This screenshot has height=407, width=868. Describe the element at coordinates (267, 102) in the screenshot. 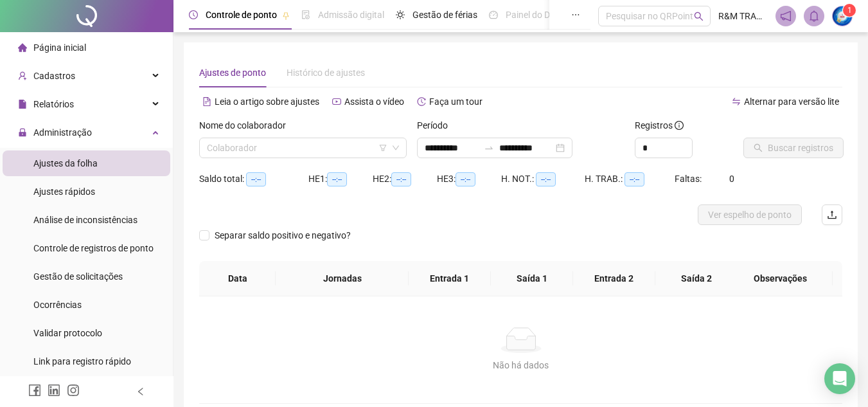

I see `span: Leia o artigo sobre ajustes` at that location.